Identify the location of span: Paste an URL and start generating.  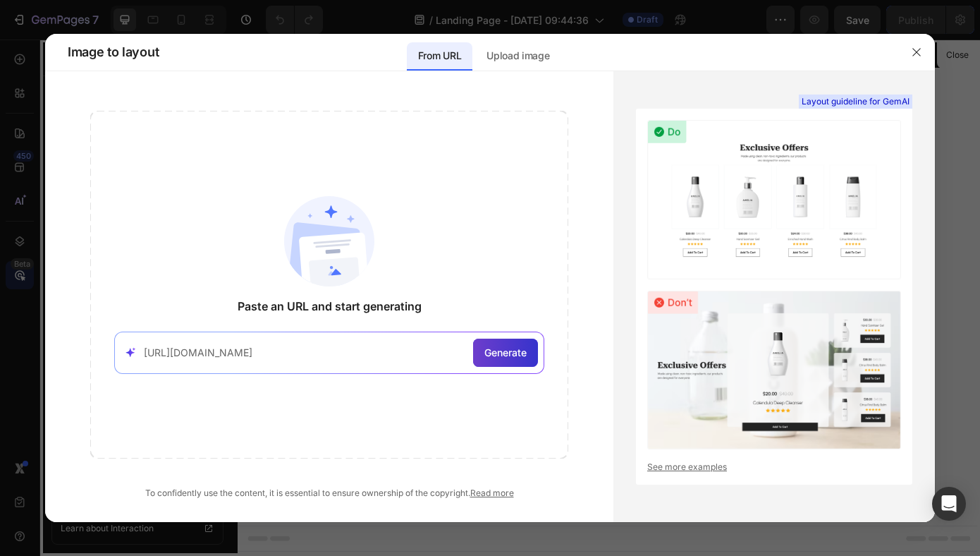
(329, 307).